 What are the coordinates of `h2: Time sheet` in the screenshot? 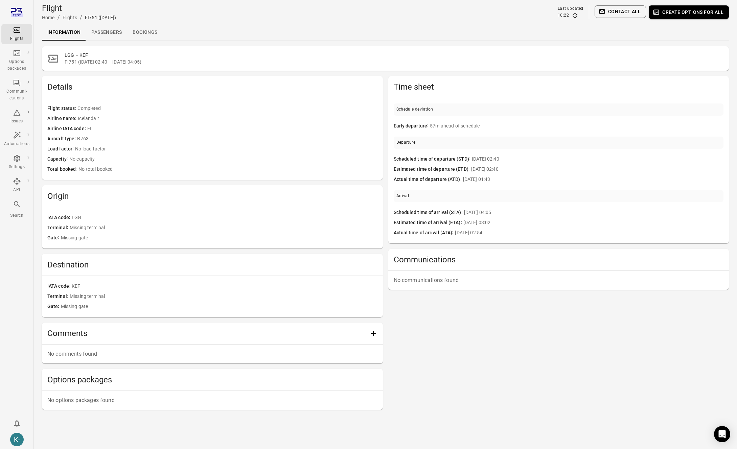 It's located at (559, 87).